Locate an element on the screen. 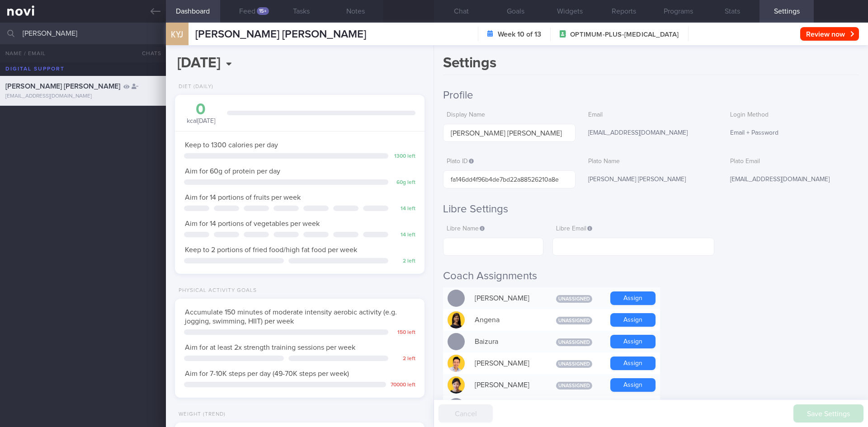  div: Diet (Daily) is located at coordinates (194, 86).